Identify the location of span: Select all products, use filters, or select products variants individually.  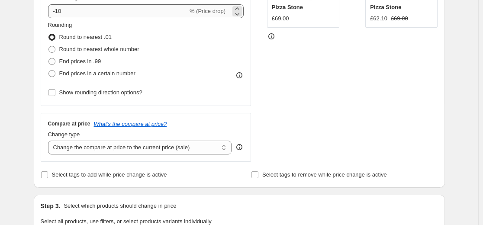
(126, 221).